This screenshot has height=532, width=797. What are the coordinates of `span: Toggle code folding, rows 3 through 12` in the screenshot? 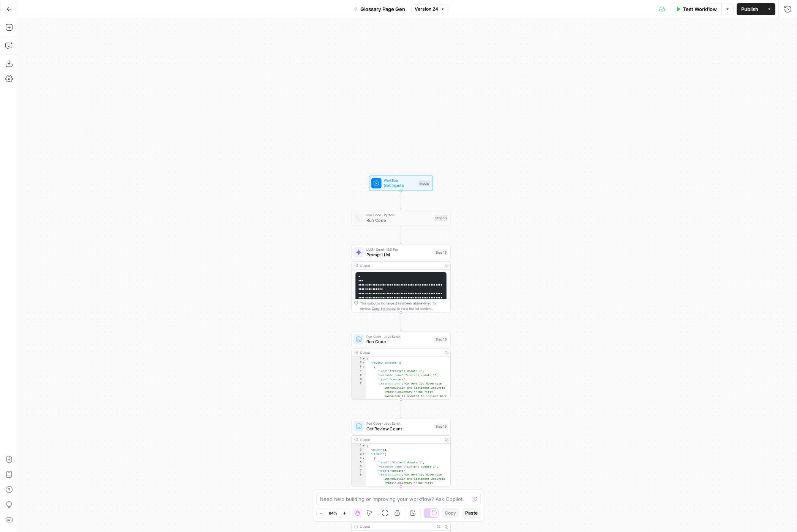 It's located at (363, 367).